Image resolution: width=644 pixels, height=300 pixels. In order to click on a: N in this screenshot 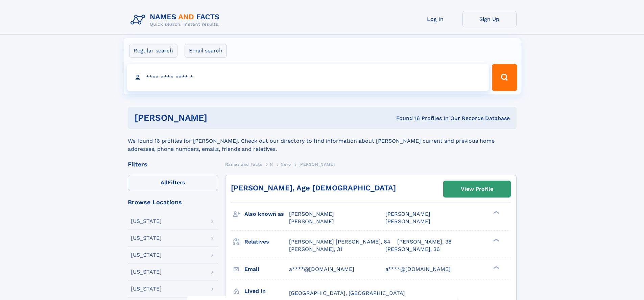, I will do `click(271, 164)`.